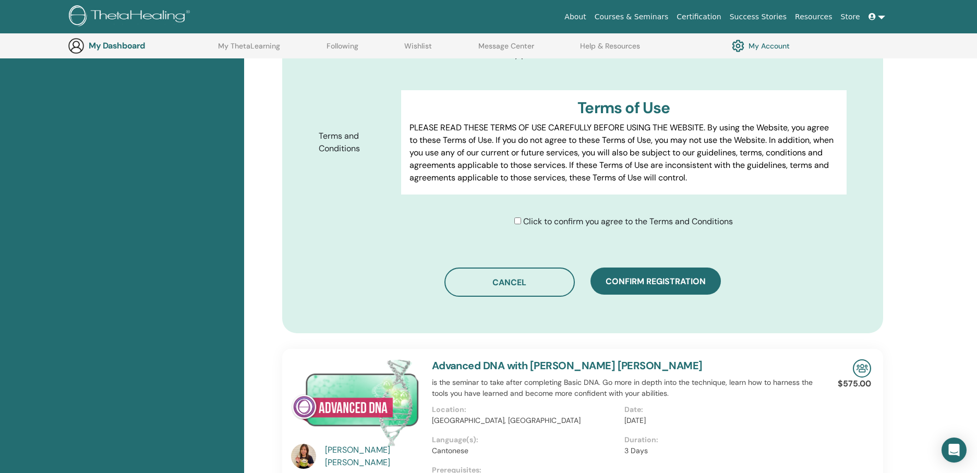  I want to click on p: $575.00, so click(855, 384).